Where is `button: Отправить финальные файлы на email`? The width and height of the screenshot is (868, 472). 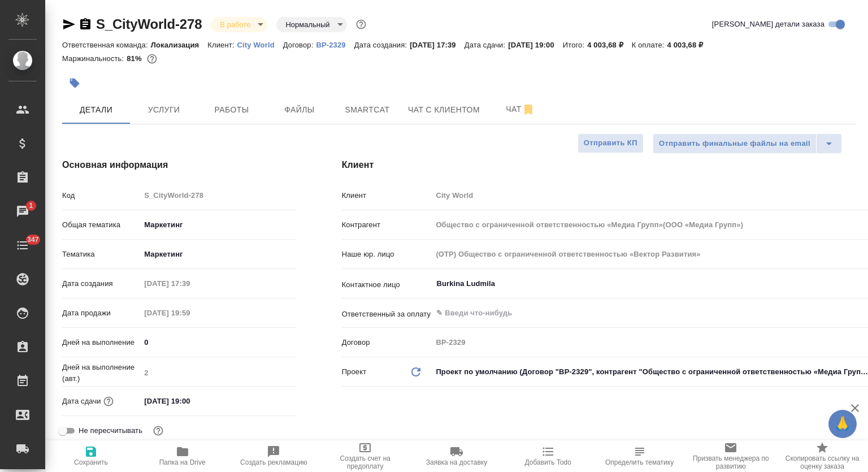 button: Отправить финальные файлы на email is located at coordinates (734, 144).